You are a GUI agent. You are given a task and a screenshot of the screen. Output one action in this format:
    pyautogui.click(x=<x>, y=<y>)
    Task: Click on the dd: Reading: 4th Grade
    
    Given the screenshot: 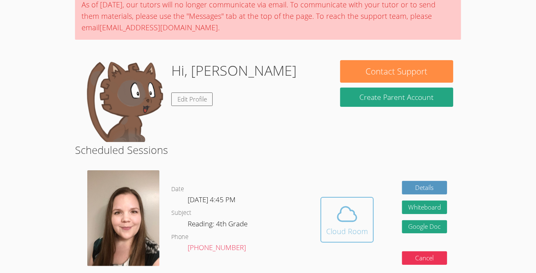 What is the action you would take?
    pyautogui.click(x=219, y=225)
    